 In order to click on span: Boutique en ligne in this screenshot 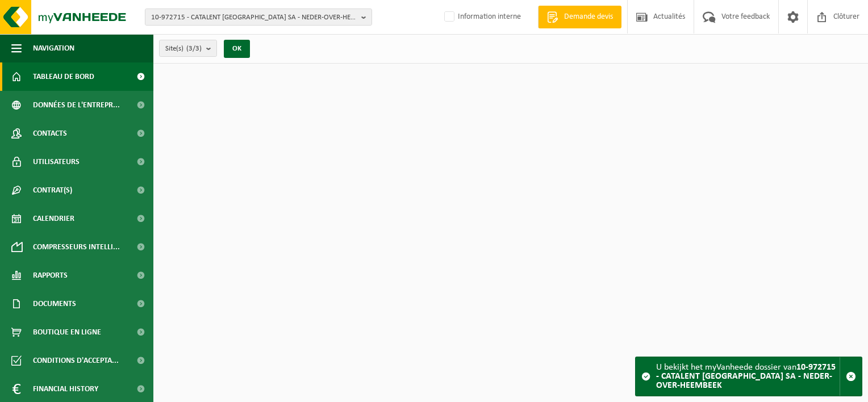, I will do `click(67, 333)`.